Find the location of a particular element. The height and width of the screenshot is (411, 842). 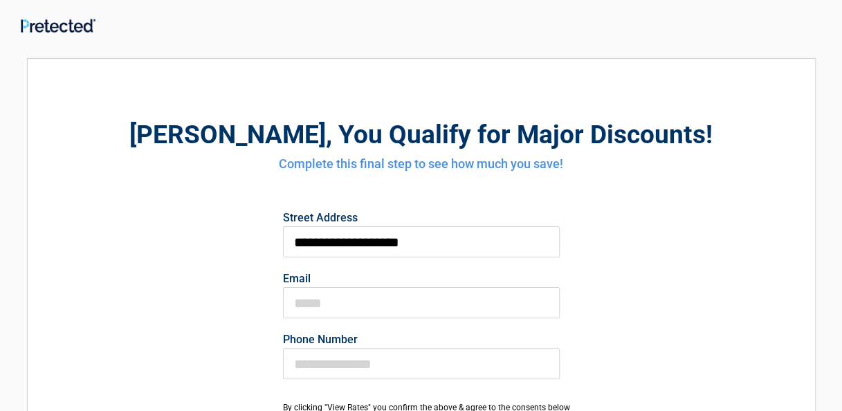

img: Main Logo is located at coordinates (58, 26).